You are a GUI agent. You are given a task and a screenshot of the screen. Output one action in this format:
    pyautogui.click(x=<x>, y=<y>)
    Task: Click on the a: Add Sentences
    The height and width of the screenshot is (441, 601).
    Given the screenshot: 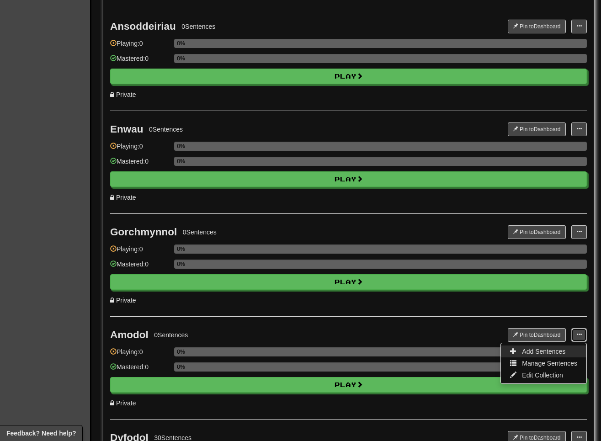 What is the action you would take?
    pyautogui.click(x=544, y=352)
    